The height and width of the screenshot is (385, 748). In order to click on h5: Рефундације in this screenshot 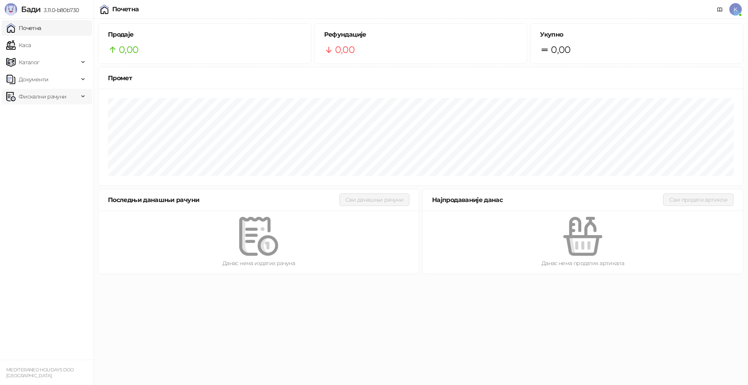, I will do `click(421, 35)`.